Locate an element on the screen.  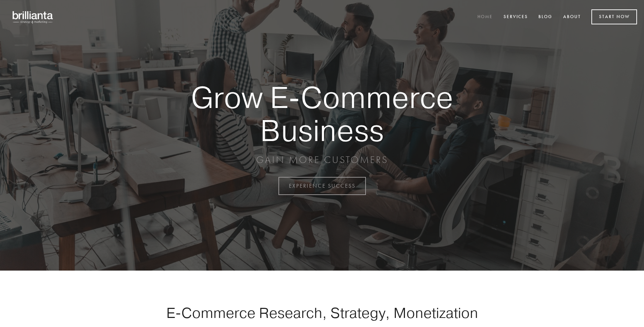
a: Home is located at coordinates (485, 17).